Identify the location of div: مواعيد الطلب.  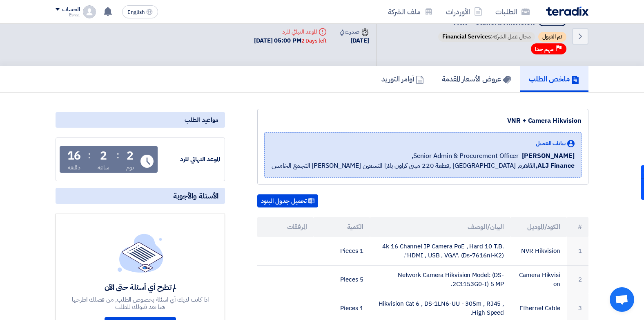
(140, 120).